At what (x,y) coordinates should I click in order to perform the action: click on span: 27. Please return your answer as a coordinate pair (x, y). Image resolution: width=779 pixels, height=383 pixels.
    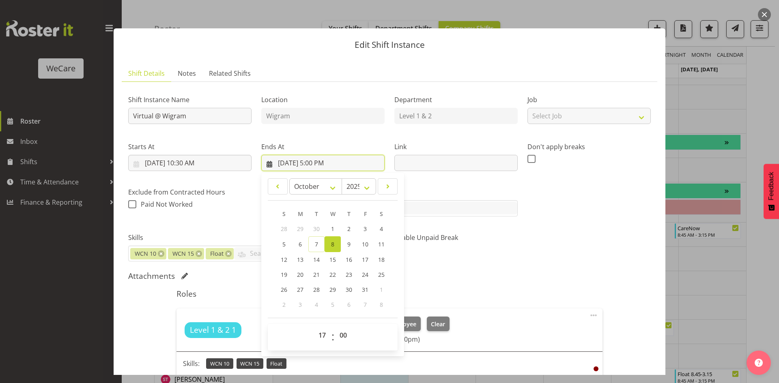
    Looking at the image, I should click on (300, 290).